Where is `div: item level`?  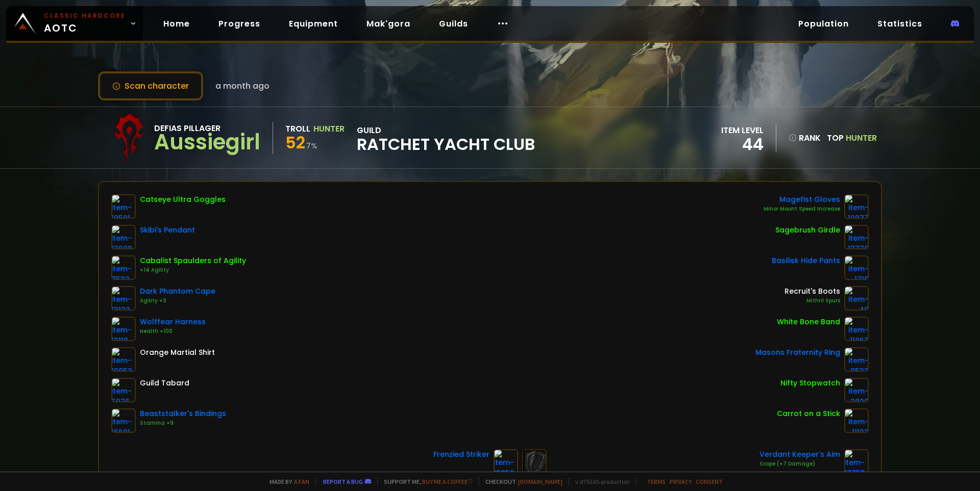 div: item level is located at coordinates (742, 130).